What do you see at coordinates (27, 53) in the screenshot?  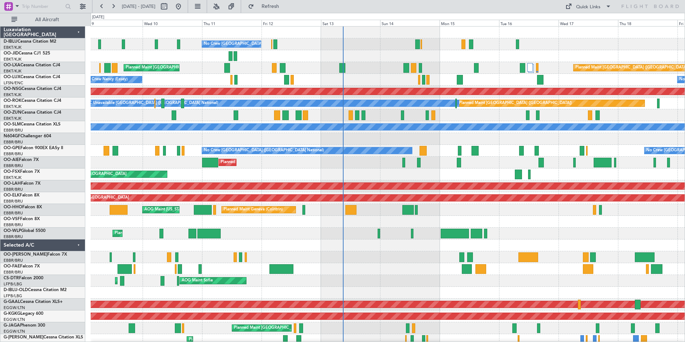 I see `a: OO-JIDCessna CJ1 525` at bounding box center [27, 53].